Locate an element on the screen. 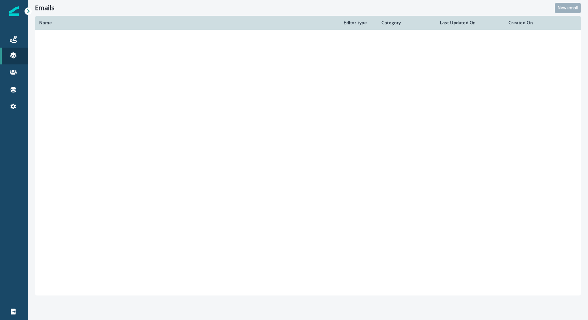 The width and height of the screenshot is (588, 320). div: Category is located at coordinates (406, 23).